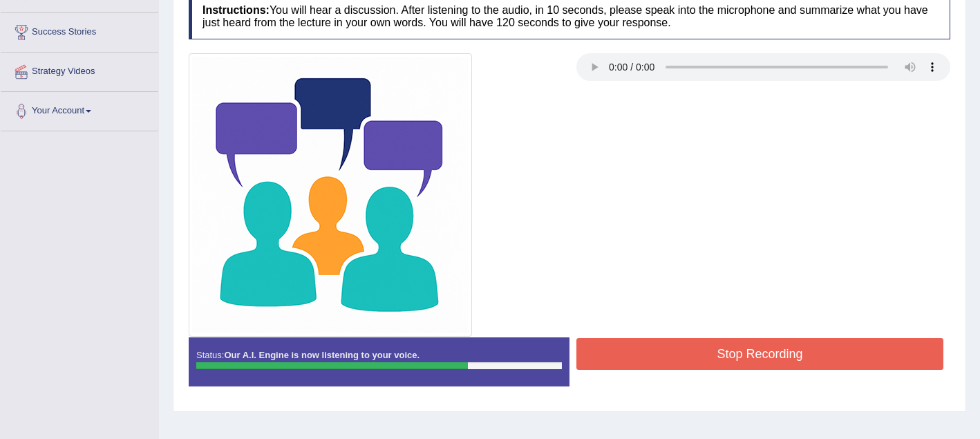 The width and height of the screenshot is (980, 439). I want to click on strong: Our A.I. Engine is now listening to your voice., so click(321, 355).